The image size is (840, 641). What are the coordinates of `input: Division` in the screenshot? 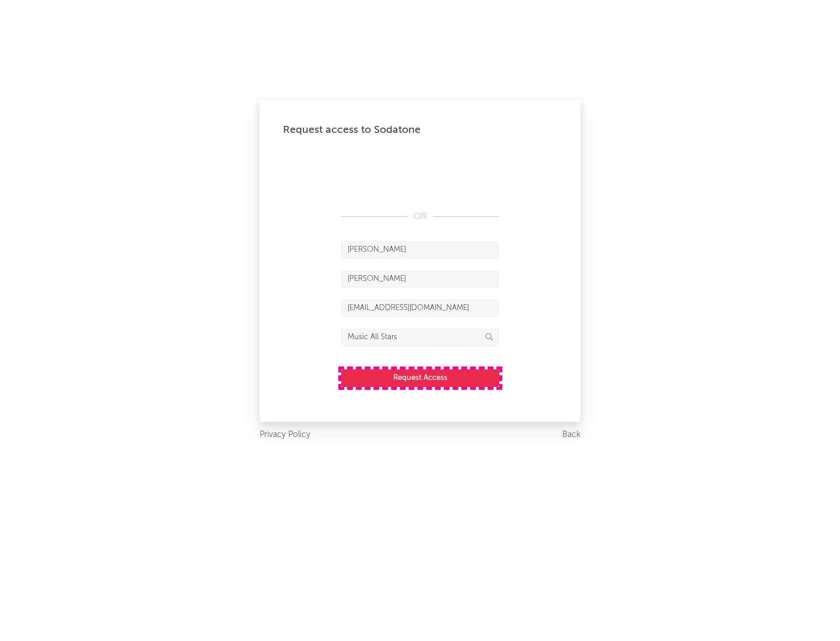 It's located at (420, 337).